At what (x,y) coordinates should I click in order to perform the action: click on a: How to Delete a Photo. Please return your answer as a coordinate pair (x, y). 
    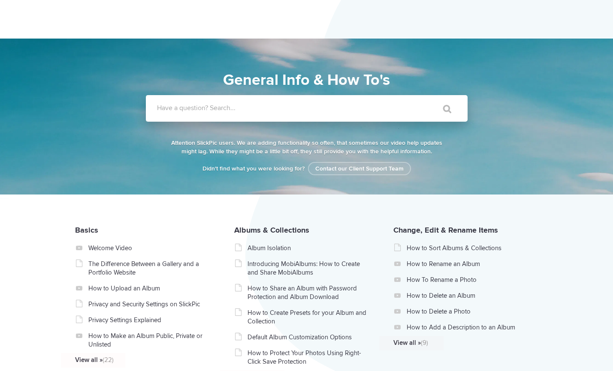
    Looking at the image, I should click on (467, 312).